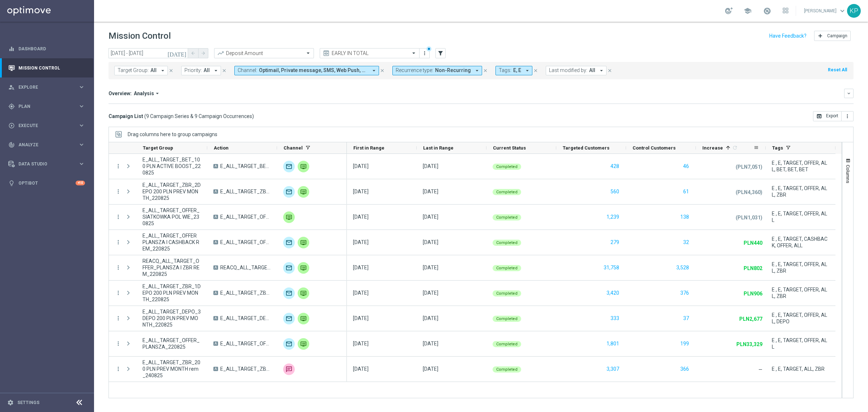 The width and height of the screenshot is (868, 412). Describe the element at coordinates (734, 148) in the screenshot. I see `span: Calculate column` at that location.